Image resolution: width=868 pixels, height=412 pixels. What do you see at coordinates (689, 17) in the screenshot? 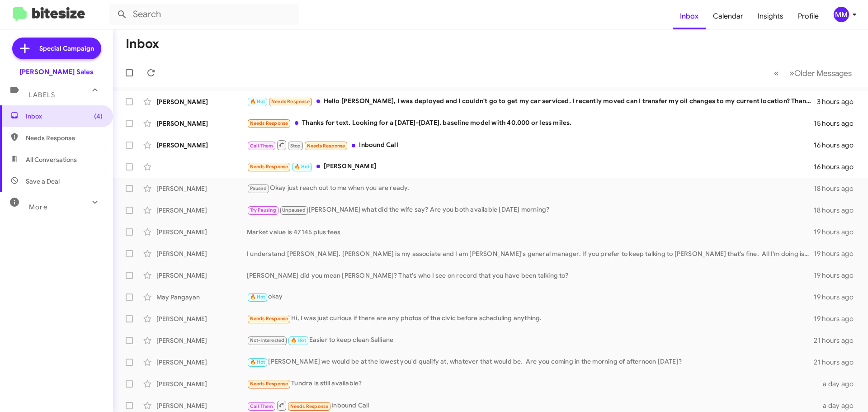
I see `a: Inbox` at bounding box center [689, 17].